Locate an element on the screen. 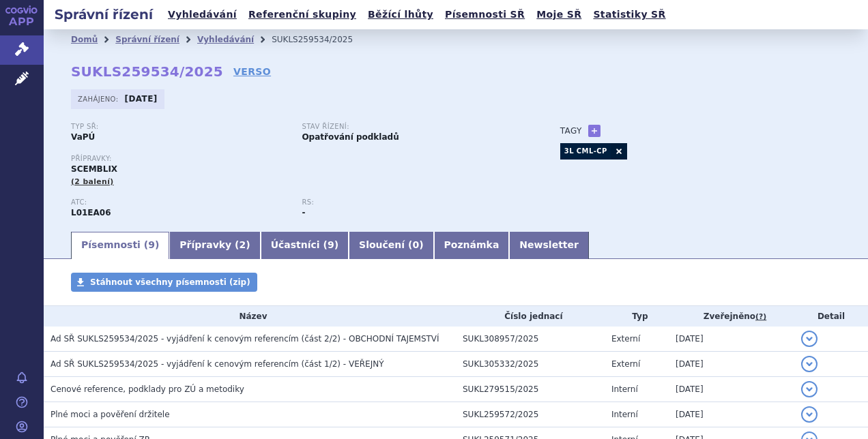 Image resolution: width=868 pixels, height=439 pixels. p: ATC: is located at coordinates (179, 203).